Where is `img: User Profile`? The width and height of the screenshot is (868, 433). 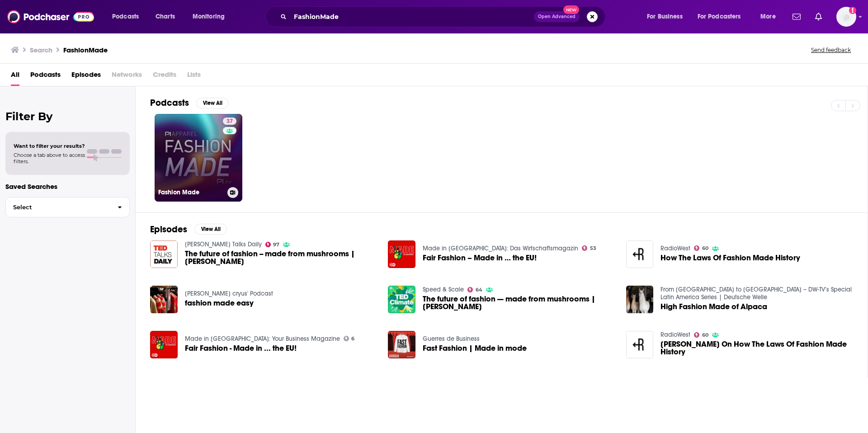
img: User Profile is located at coordinates (847, 17).